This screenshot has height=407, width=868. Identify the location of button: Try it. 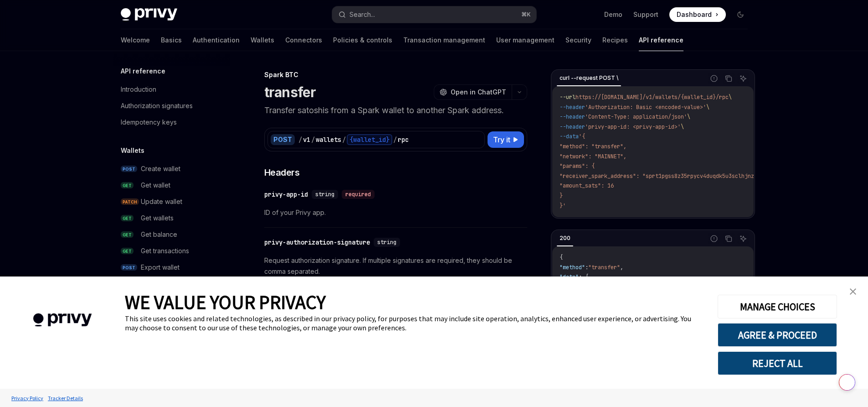
(506, 140).